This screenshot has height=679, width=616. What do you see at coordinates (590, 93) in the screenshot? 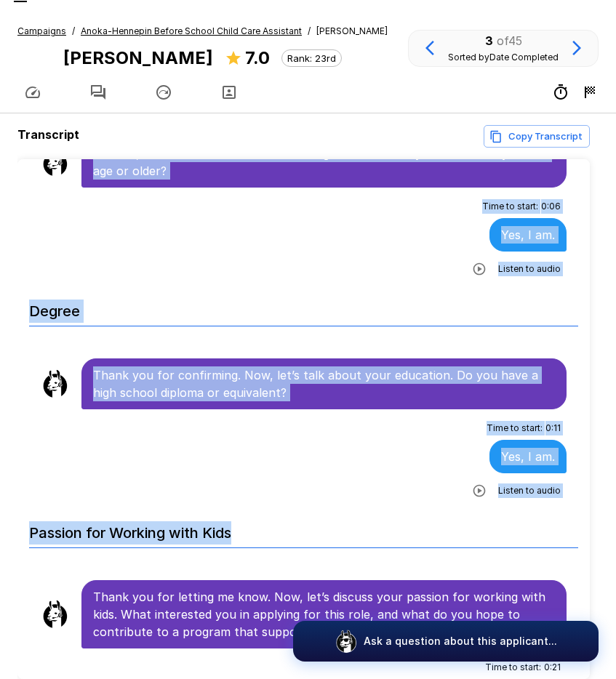
I see `div: 8/20 8:54 AM` at bounding box center [590, 93].